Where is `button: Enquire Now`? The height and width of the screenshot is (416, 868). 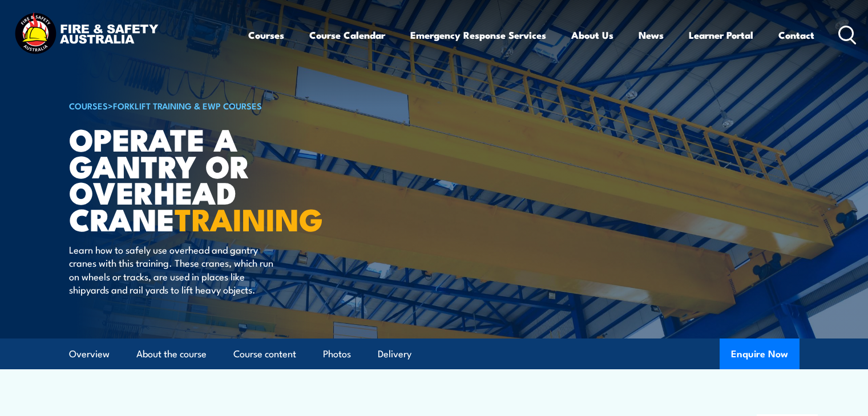 button: Enquire Now is located at coordinates (759, 354).